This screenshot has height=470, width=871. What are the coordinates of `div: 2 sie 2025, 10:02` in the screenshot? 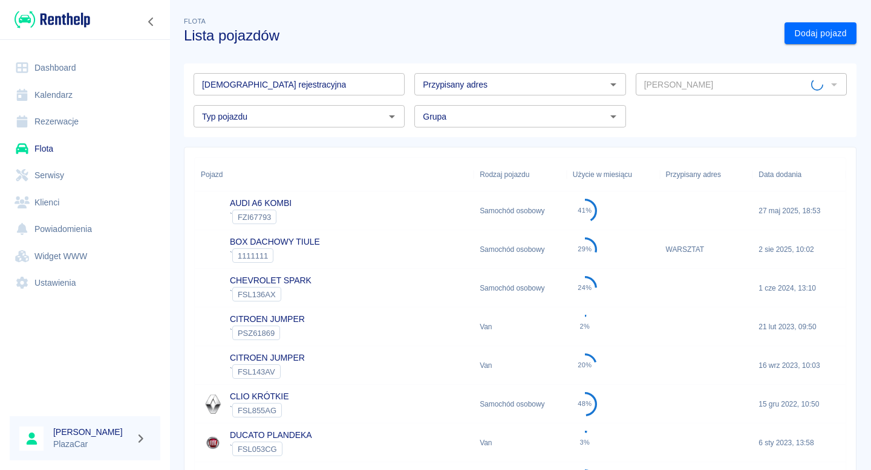 It's located at (799, 250).